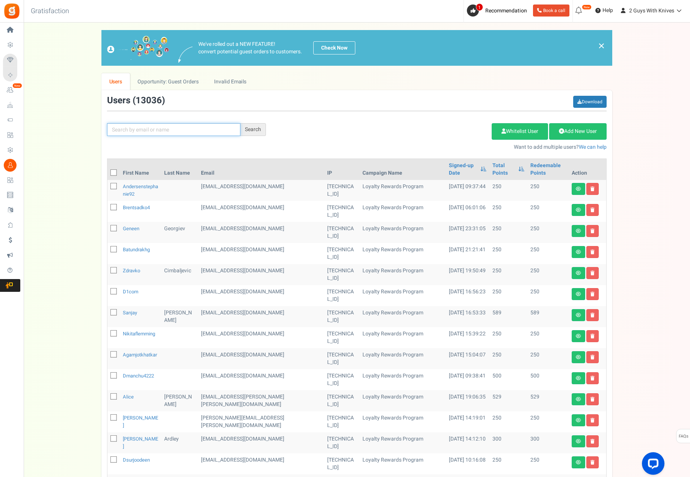  What do you see at coordinates (50, 11) in the screenshot?
I see `h3: Gratisfaction` at bounding box center [50, 11].